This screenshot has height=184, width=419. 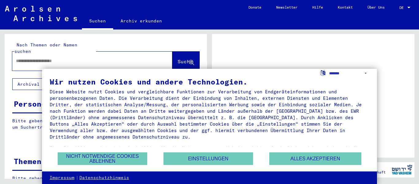 What do you see at coordinates (28, 161) in the screenshot?
I see `div: Themen` at bounding box center [28, 161].